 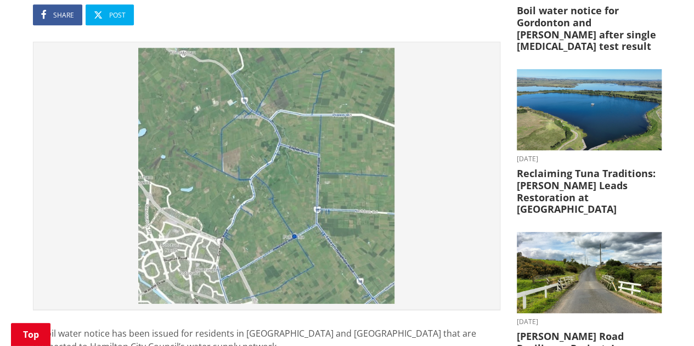 I want to click on span: Share, so click(x=64, y=15).